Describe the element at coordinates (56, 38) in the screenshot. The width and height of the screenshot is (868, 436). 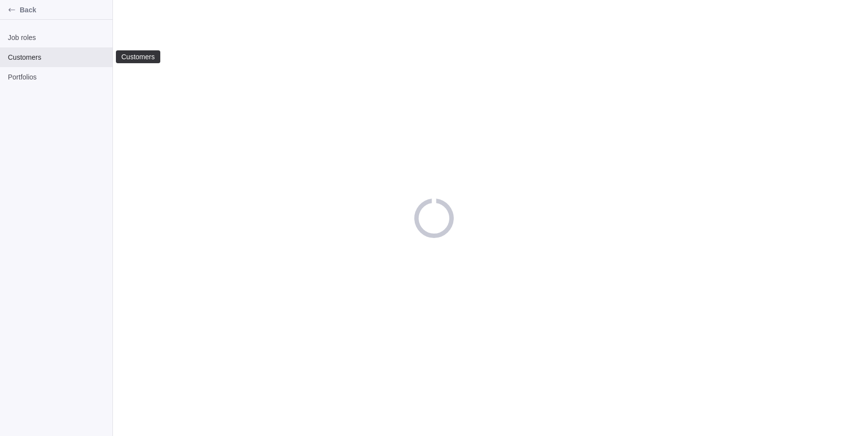
I see `span: Job roles` at that location.